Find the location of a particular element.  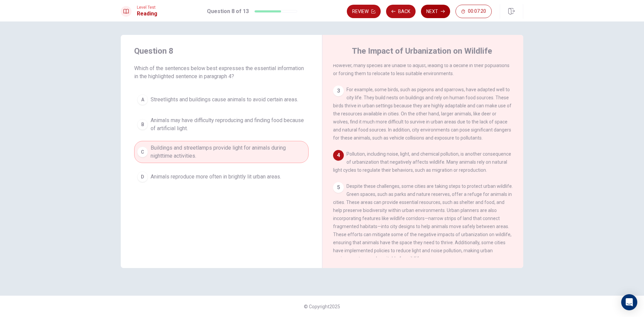

button: Back is located at coordinates (401, 11).